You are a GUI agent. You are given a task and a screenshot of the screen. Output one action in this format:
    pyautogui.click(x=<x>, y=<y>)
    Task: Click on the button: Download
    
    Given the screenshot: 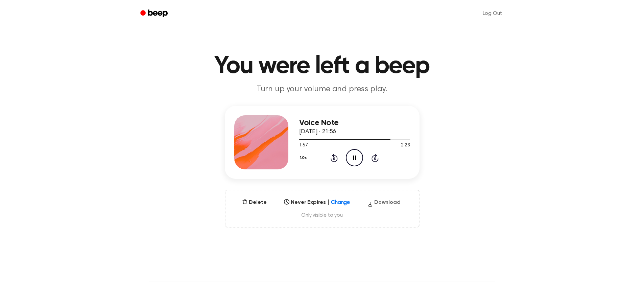 What is the action you would take?
    pyautogui.click(x=384, y=204)
    